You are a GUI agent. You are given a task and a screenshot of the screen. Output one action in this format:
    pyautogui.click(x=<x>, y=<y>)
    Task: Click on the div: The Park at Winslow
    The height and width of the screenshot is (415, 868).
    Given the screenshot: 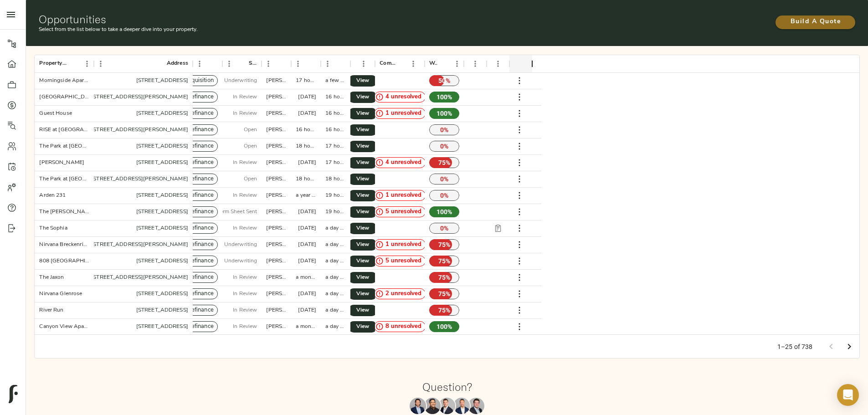 What is the action you would take?
    pyautogui.click(x=64, y=179)
    